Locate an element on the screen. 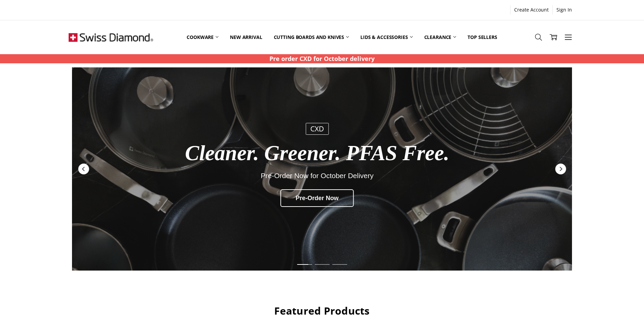 This screenshot has height=320, width=644. a: New arrival is located at coordinates (246, 37).